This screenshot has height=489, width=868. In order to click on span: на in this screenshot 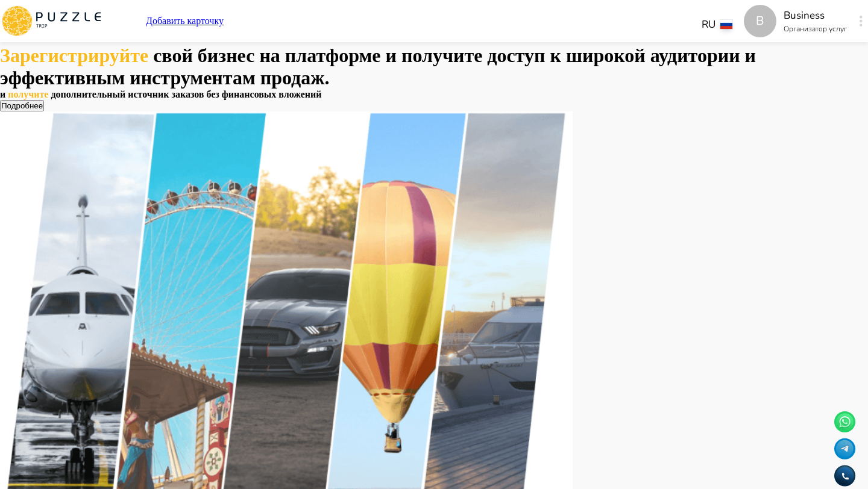, I will do `click(272, 56)`.